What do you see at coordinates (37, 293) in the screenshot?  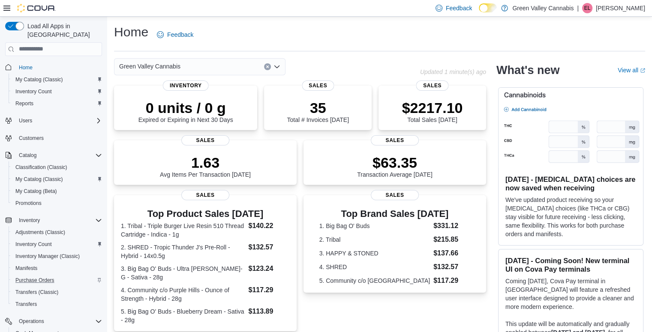 I see `a: Transfers (Classic)` at bounding box center [37, 293].